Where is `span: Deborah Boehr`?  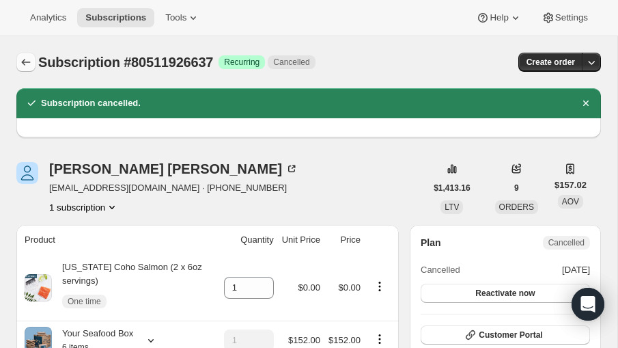 span: Deborah Boehr is located at coordinates (27, 173).